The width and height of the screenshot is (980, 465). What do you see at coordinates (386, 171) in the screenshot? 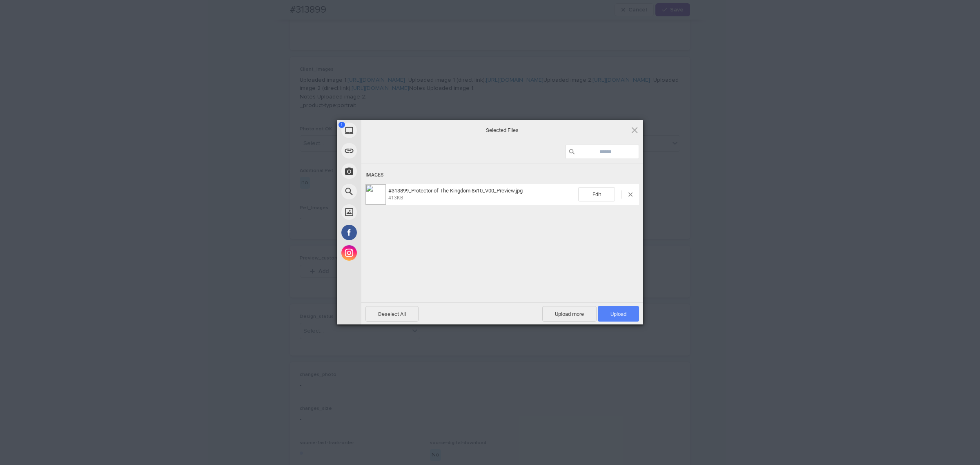
I see `div: Take Photo` at bounding box center [386, 171].